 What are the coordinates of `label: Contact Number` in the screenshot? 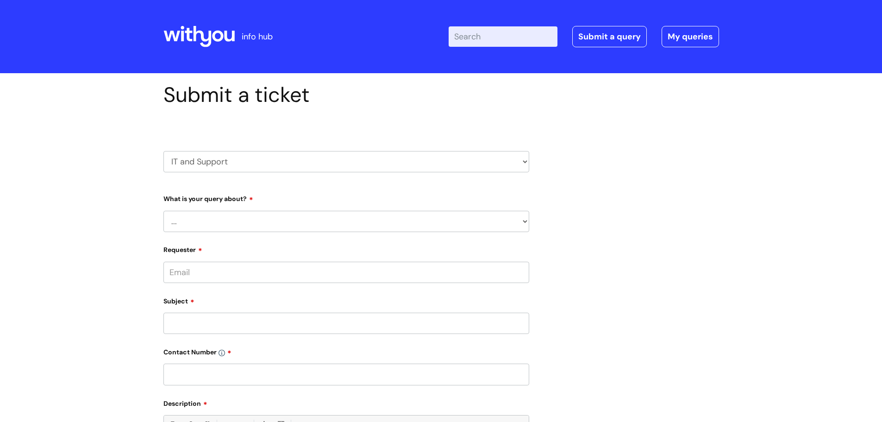 It's located at (346, 350).